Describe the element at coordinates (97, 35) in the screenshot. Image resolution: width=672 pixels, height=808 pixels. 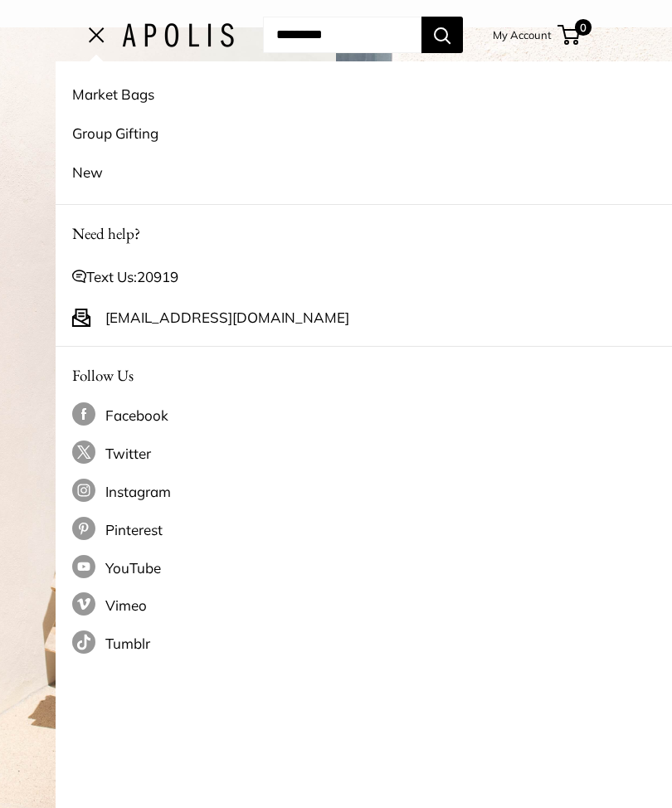
I see `button: Open menu` at that location.